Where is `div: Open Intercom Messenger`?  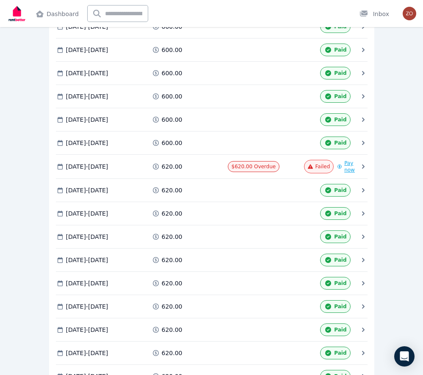
div: Open Intercom Messenger is located at coordinates (404, 357).